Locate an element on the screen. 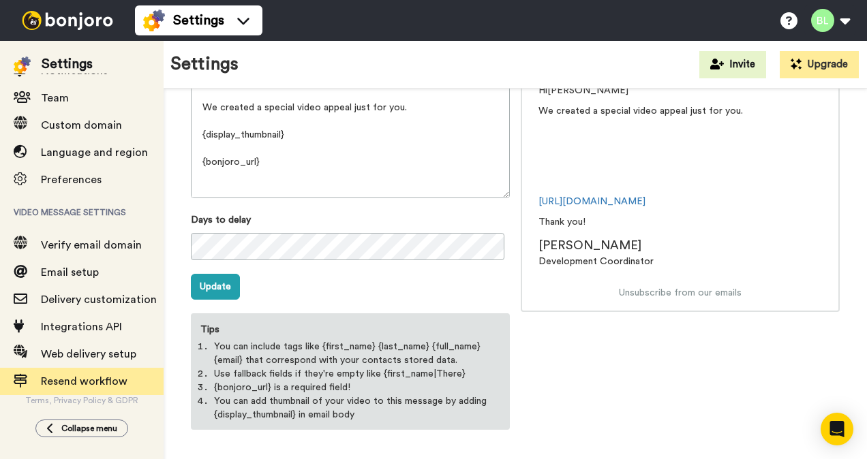 The height and width of the screenshot is (459, 867). span: Preferences is located at coordinates (71, 180).